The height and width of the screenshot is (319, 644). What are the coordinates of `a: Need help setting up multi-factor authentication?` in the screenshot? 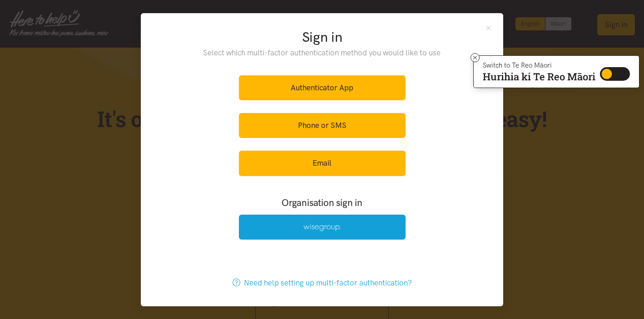 It's located at (322, 283).